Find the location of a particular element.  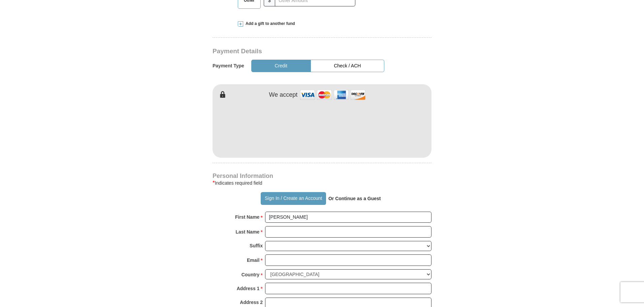

img: credit cards accepted is located at coordinates (333, 95).